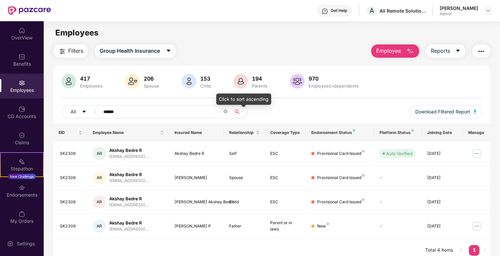 This screenshot has height=256, width=500. I want to click on th: Coverage Type, so click(285, 132).